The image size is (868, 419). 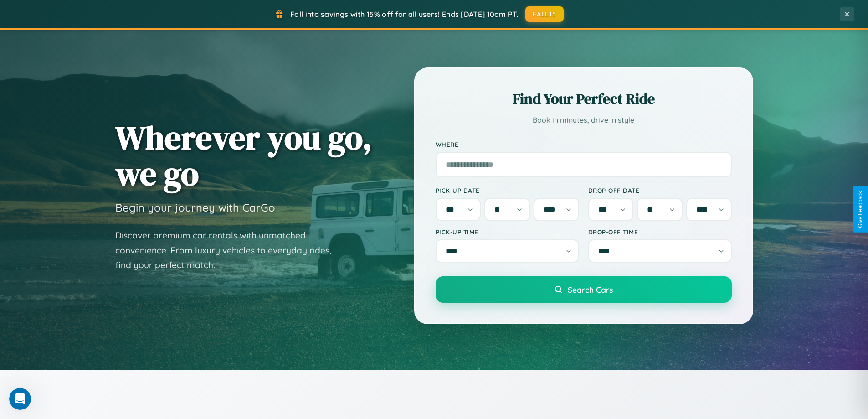 I want to click on button: FALL15, so click(x=545, y=14).